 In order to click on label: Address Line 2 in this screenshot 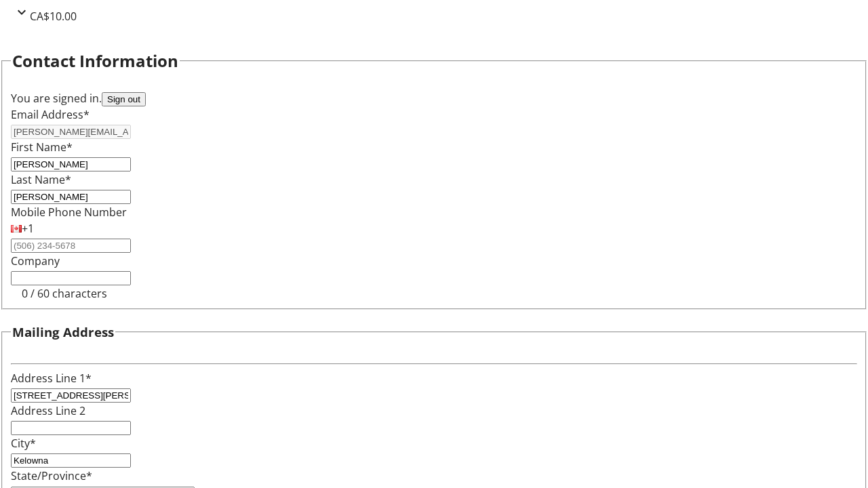, I will do `click(48, 411)`.